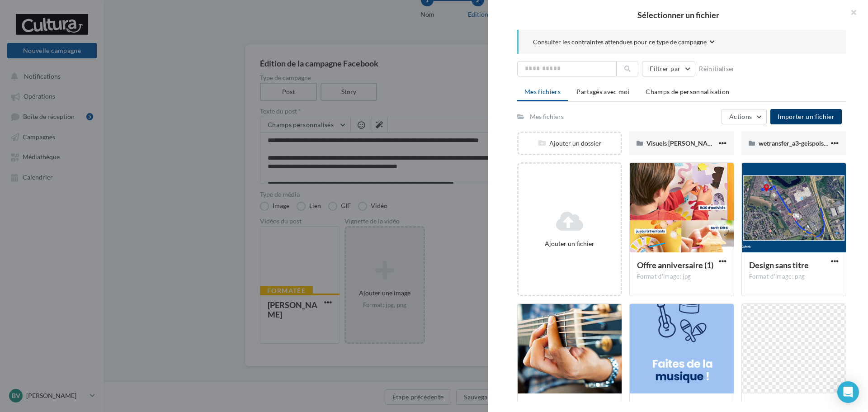 Image resolution: width=868 pixels, height=412 pixels. I want to click on span: Champs de personnalisation, so click(687, 91).